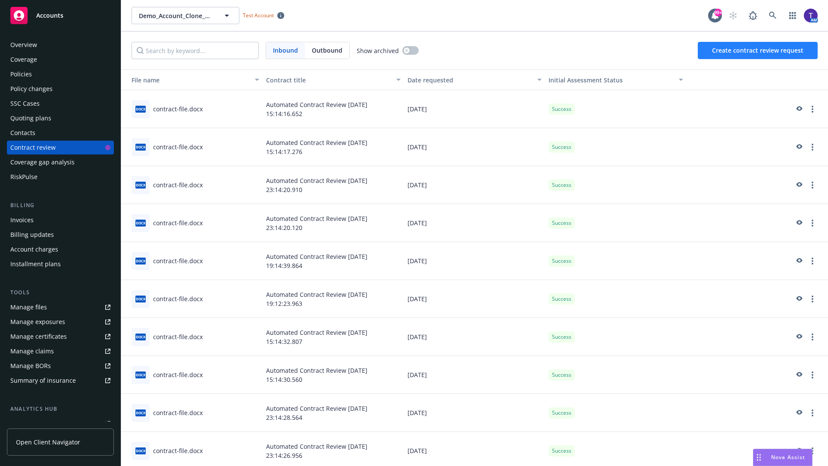 This screenshot has height=466, width=828. What do you see at coordinates (60, 292) in the screenshot?
I see `div: Tools` at bounding box center [60, 292].